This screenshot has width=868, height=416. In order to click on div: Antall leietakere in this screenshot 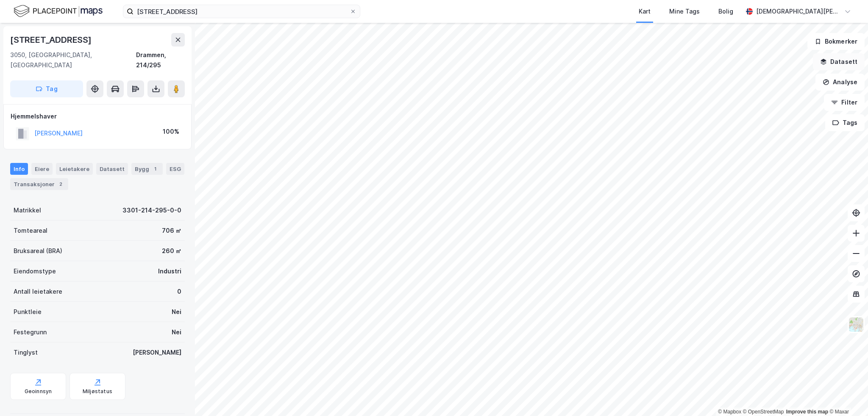, I will do `click(37, 291)`.